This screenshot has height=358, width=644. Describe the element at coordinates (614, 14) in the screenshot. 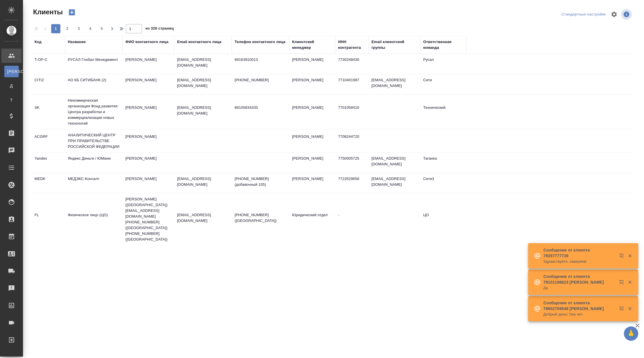

I see `span: Настроить таблицу` at that location.